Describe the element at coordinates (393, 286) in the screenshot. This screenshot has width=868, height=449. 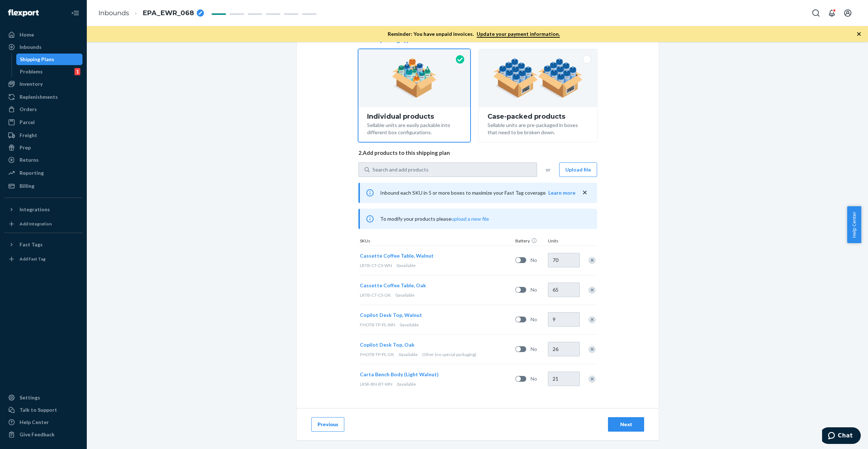
I see `button: Cassette Coffee Table, Oak` at that location.